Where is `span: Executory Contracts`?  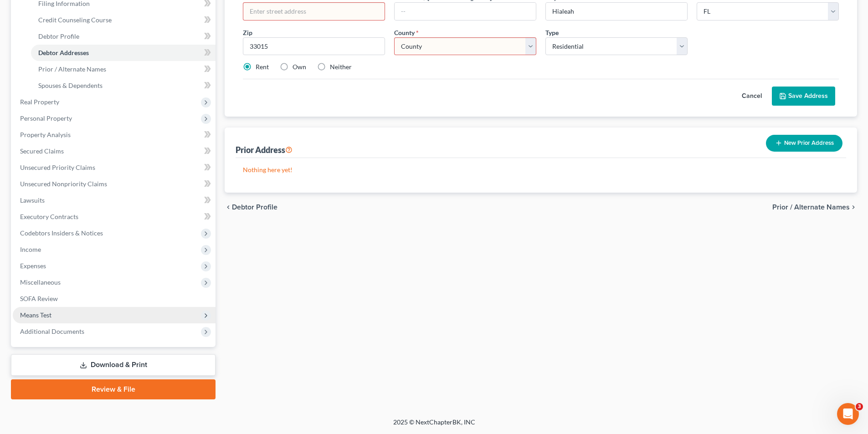 span: Executory Contracts is located at coordinates (50, 216).